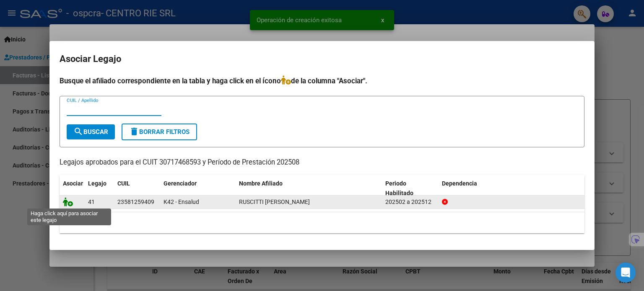 The image size is (644, 291). Describe the element at coordinates (511, 189) in the screenshot. I see `datatable-header-cell: Dependencia` at that location.